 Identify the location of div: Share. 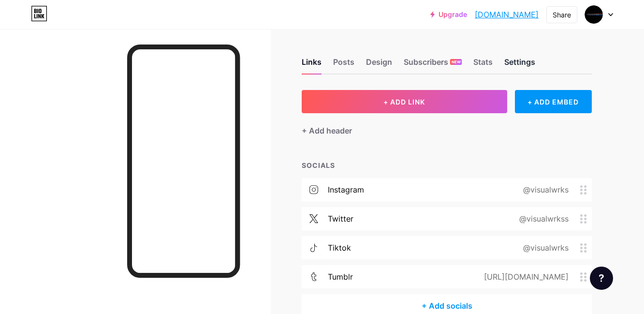
(562, 14).